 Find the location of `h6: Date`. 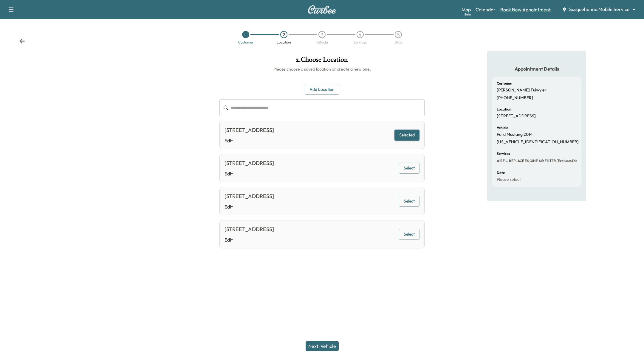

h6: Date is located at coordinates (501, 173).